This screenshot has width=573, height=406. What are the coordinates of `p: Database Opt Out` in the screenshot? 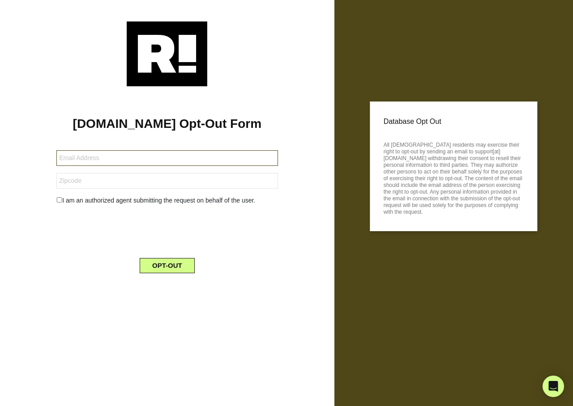 It's located at (453, 122).